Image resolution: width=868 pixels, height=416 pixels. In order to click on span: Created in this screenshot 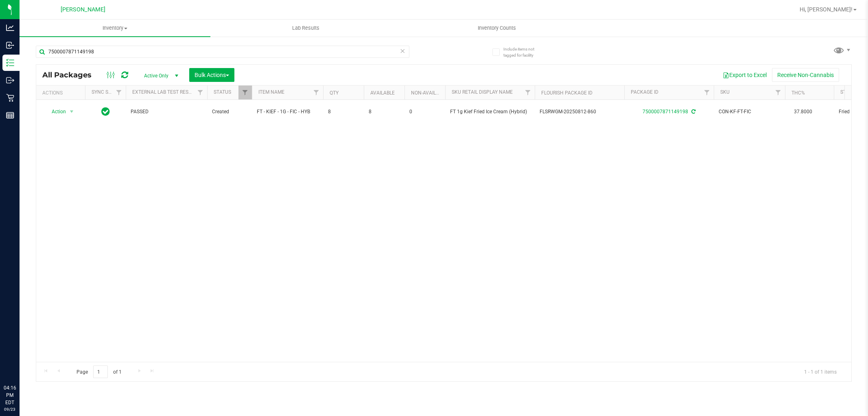, I will do `click(230, 112)`.